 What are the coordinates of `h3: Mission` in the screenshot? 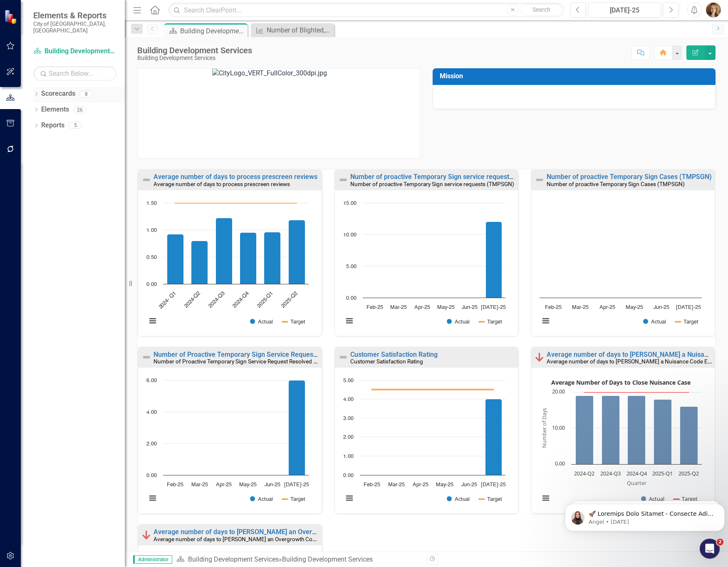 It's located at (576, 76).